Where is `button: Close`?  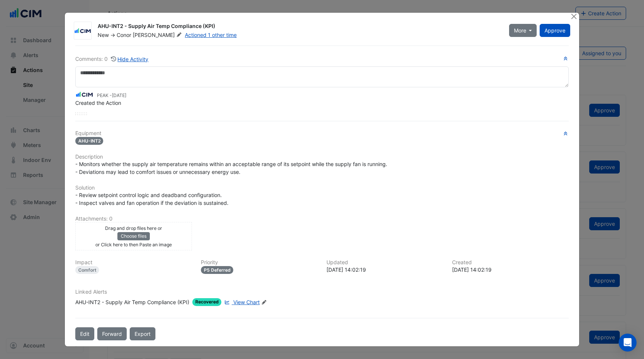 button: Close is located at coordinates (574, 17).